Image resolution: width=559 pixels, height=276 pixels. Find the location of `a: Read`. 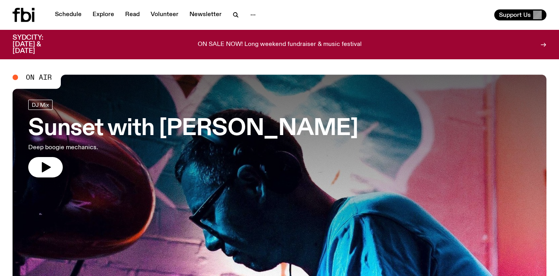

a: Read is located at coordinates (132, 15).